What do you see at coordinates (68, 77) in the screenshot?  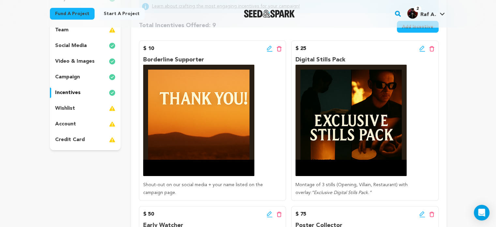 I see `p: campaign` at bounding box center [68, 77].